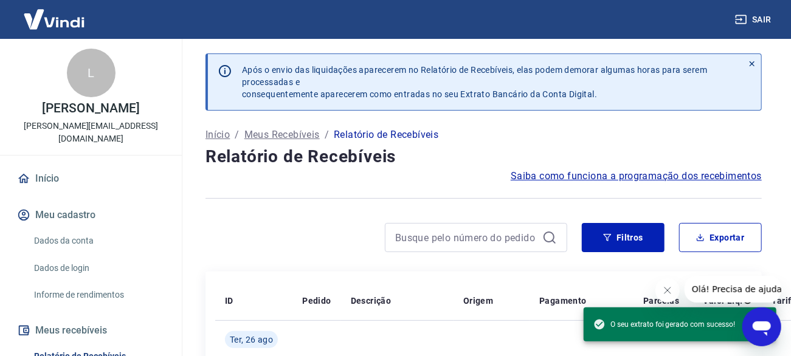 This screenshot has height=356, width=791. Describe the element at coordinates (664, 325) in the screenshot. I see `span: O seu extrato foi gerado com sucesso!` at that location.